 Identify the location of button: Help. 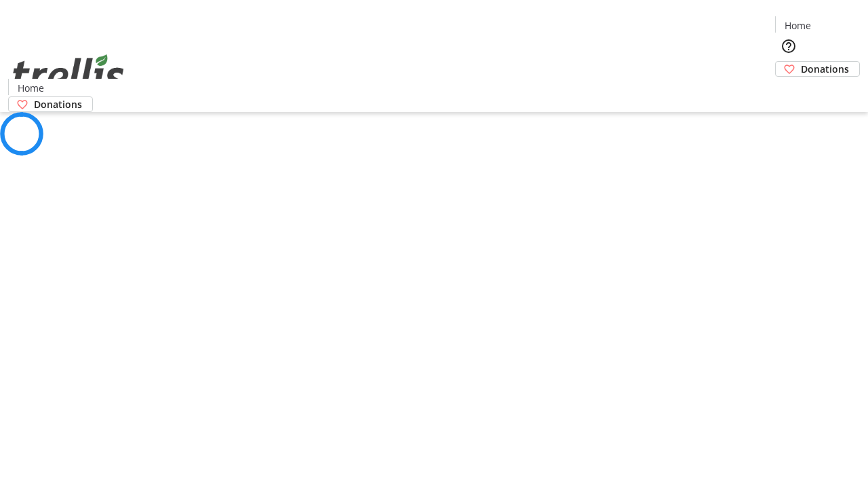
(789, 46).